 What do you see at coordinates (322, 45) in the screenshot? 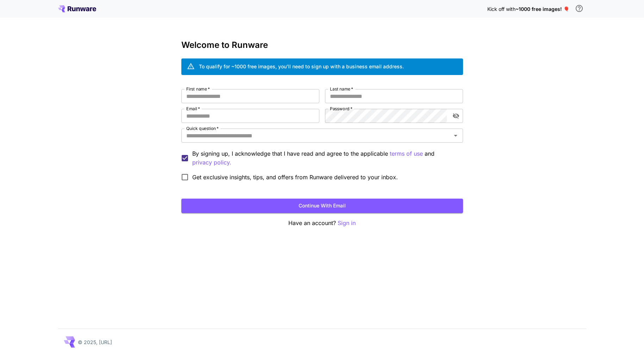
I see `h3: Welcome to Runware` at bounding box center [322, 45].